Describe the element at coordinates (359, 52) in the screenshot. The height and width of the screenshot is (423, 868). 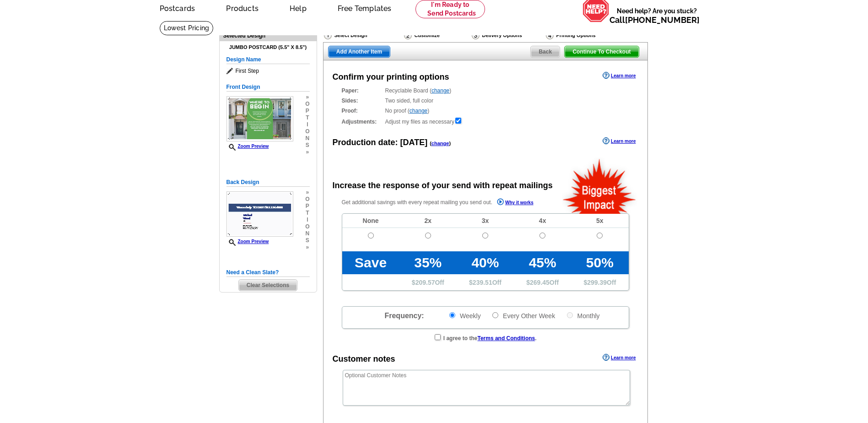
I see `a: Add Another Item` at that location.